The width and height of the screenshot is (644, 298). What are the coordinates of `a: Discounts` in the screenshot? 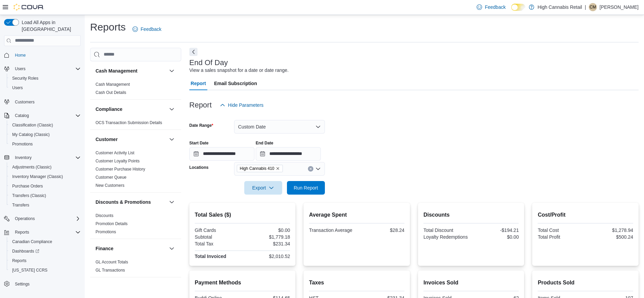 It's located at (104, 216).